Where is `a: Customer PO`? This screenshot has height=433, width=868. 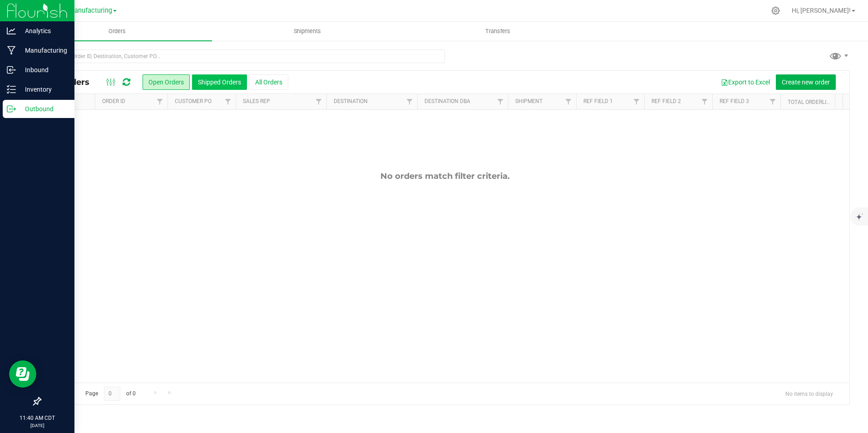
a: Customer PO is located at coordinates (193, 102).